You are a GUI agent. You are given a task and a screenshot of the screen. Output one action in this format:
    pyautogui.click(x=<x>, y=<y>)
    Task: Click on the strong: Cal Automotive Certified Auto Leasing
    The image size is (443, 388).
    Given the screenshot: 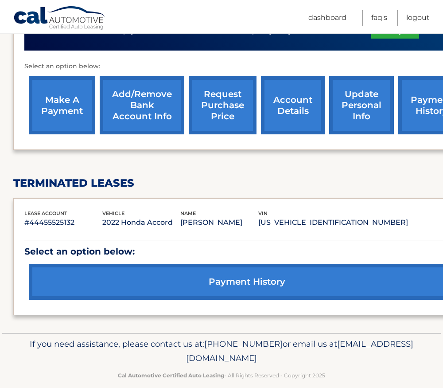 What is the action you would take?
    pyautogui.click(x=171, y=375)
    